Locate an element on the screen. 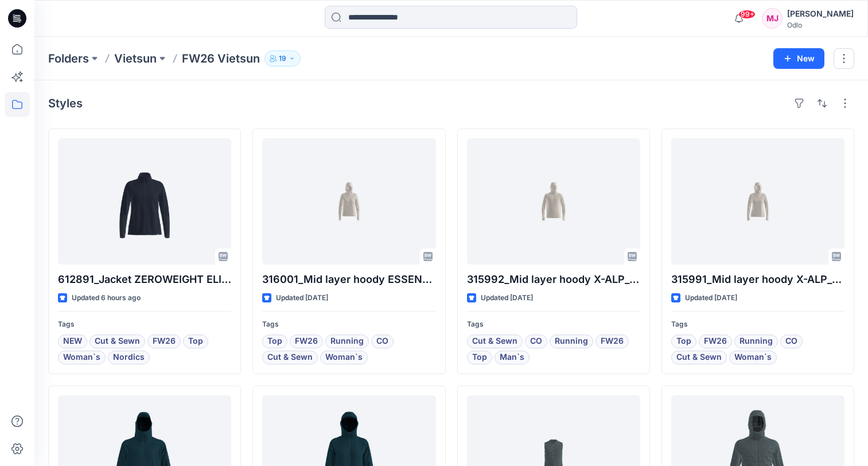 The height and width of the screenshot is (466, 868). a: 315992_Mid layer hoody X-ALP_SMS_3D is located at coordinates (554, 201).